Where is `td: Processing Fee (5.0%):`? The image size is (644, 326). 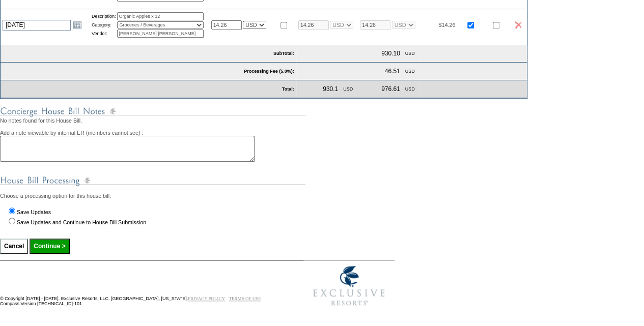
td: Processing Fee (5.0%): is located at coordinates (148, 71).